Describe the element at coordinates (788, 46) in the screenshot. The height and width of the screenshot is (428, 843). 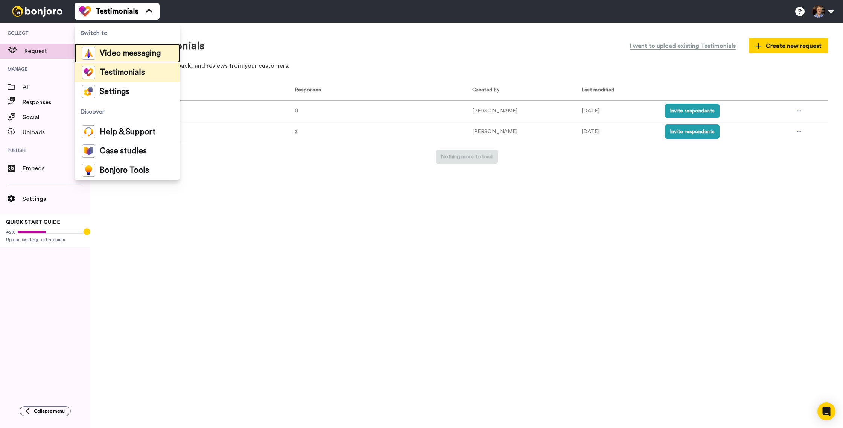
I see `span: Create new request` at that location.